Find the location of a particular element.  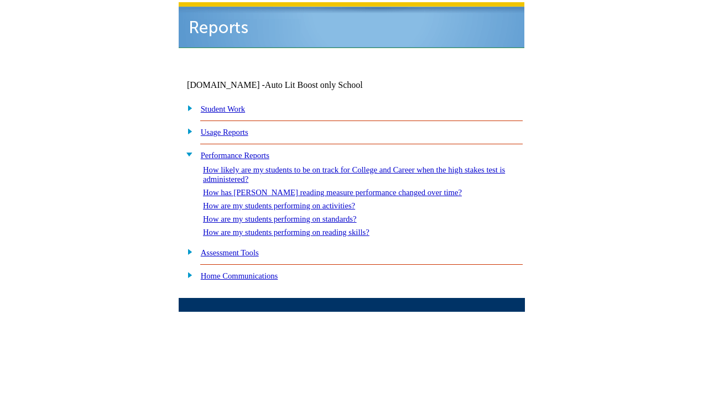

a: Home Communications is located at coordinates (239, 276).